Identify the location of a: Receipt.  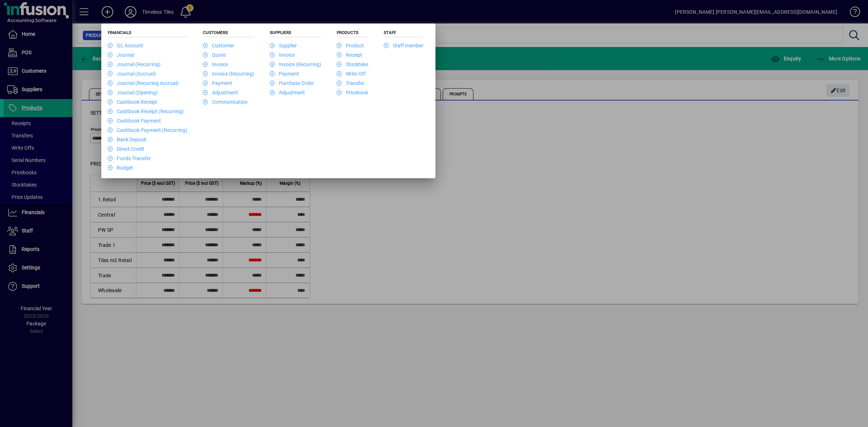
(349, 55).